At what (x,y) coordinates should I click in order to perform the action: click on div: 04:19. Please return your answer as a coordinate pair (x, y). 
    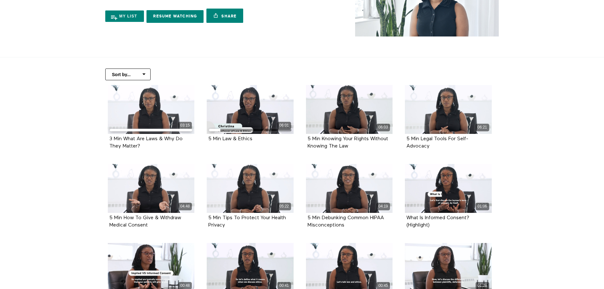
    Looking at the image, I should click on (383, 206).